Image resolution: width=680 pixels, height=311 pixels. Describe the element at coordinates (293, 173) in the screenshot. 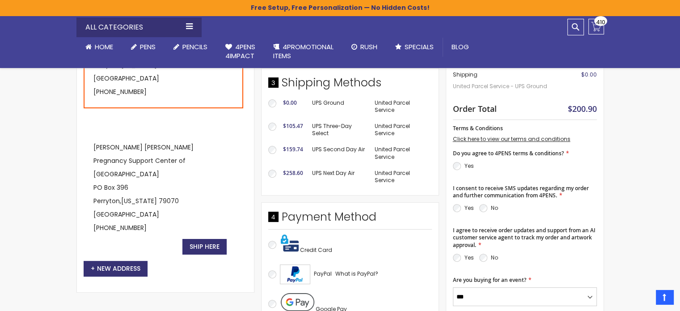

I see `span: $258.60` at that location.